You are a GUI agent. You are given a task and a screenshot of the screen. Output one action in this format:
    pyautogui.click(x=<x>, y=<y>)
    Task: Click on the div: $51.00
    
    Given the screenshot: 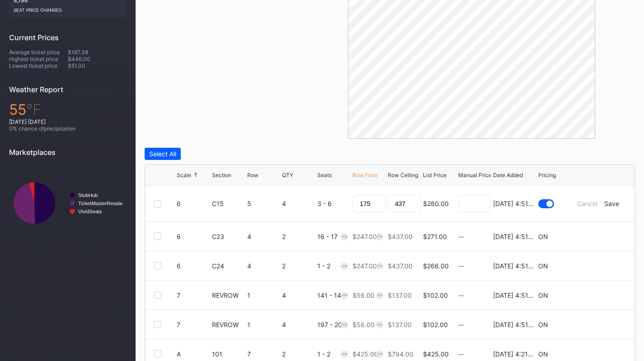 What is the action you would take?
    pyautogui.click(x=97, y=66)
    